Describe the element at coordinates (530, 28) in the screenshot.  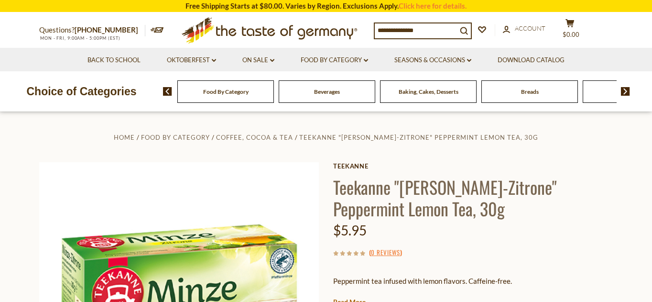
I see `span: Account` at that location.